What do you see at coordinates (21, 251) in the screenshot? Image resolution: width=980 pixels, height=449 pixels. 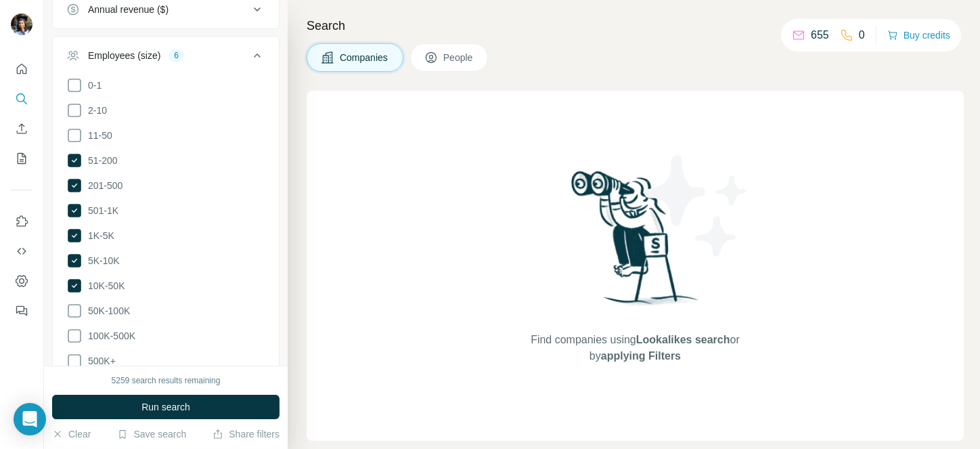 I see `button: Use Surfe API` at bounding box center [21, 251].